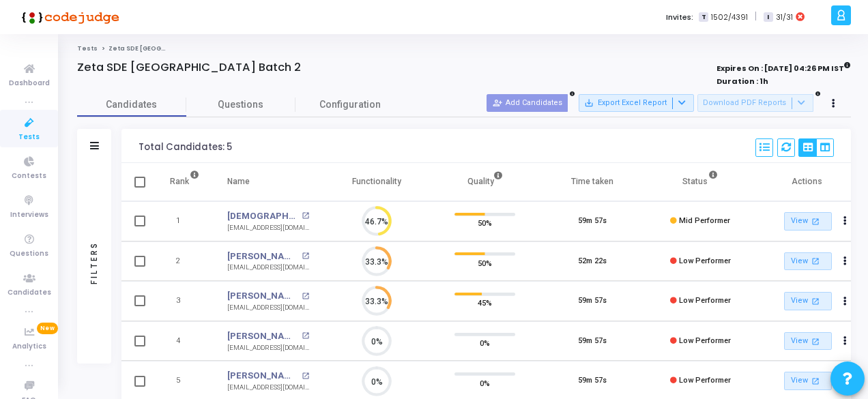 This screenshot has width=868, height=399. I want to click on strong: Duration : 1h, so click(742, 81).